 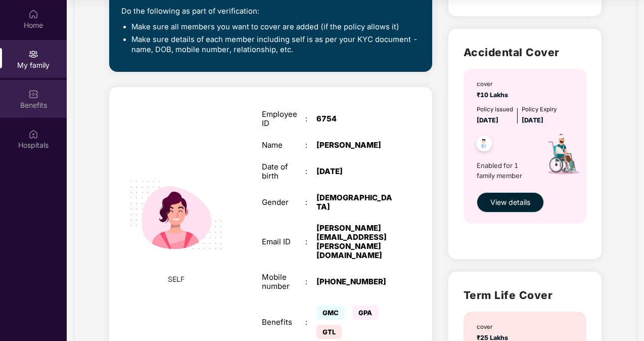 I want to click on div: Email ID, so click(x=284, y=242).